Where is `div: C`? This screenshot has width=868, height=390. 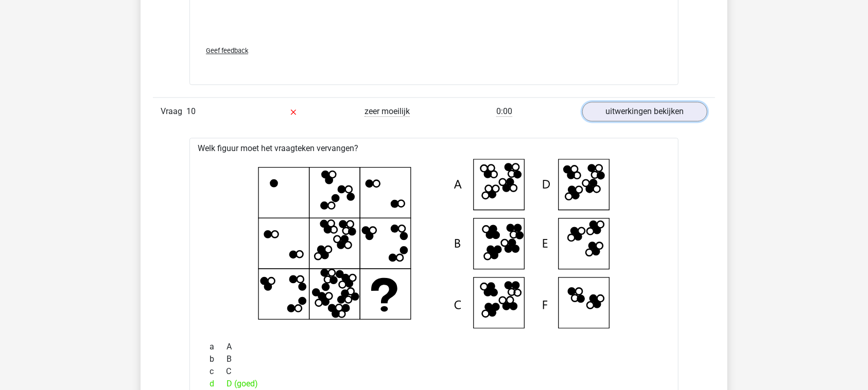 div: C is located at coordinates (434, 372).